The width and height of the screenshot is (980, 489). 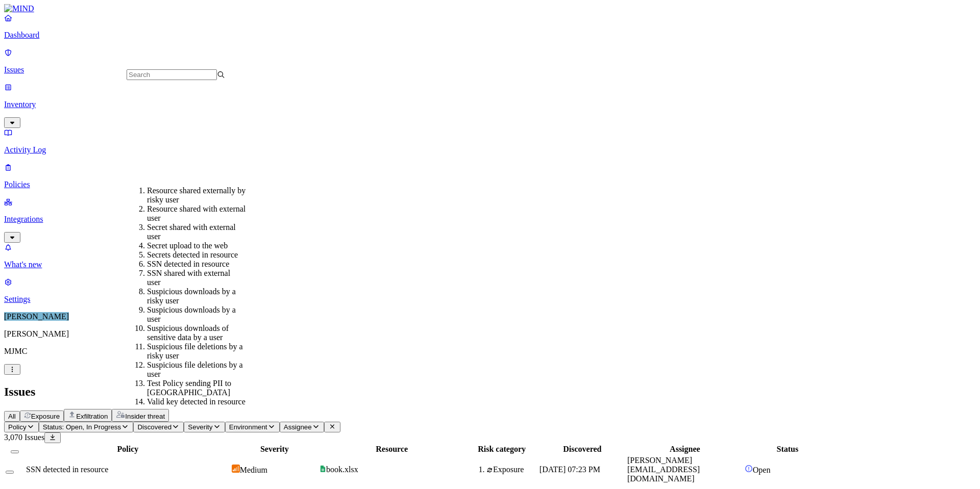 I want to click on span: book.xlsx, so click(x=342, y=469).